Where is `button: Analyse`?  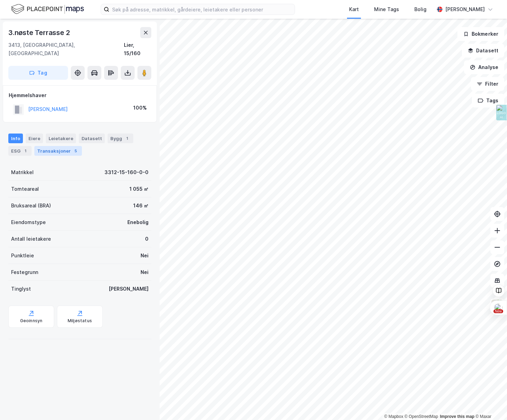
button: Analyse is located at coordinates (484, 67).